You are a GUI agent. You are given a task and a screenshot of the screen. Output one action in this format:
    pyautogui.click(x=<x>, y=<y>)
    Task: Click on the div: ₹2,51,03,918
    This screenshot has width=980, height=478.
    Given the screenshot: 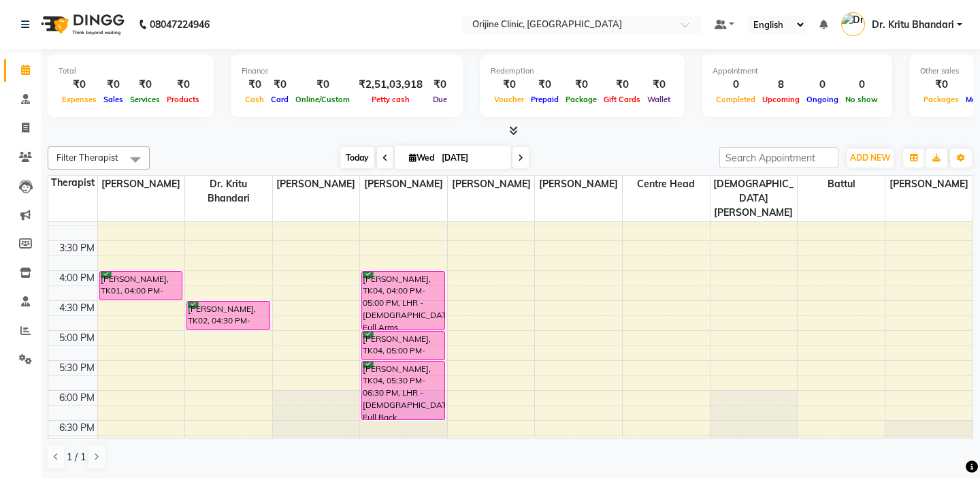 What is the action you would take?
    pyautogui.click(x=391, y=85)
    